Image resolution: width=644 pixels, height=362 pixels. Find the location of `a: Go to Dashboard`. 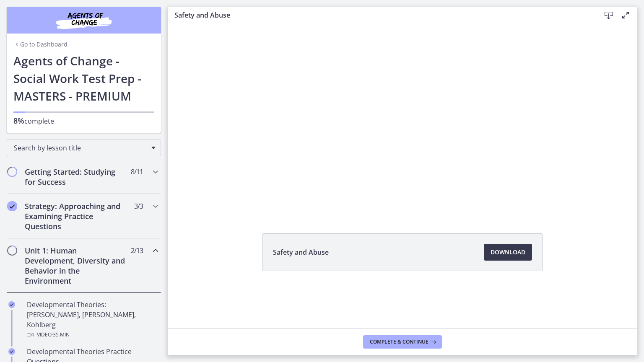

a: Go to Dashboard is located at coordinates (40, 45).